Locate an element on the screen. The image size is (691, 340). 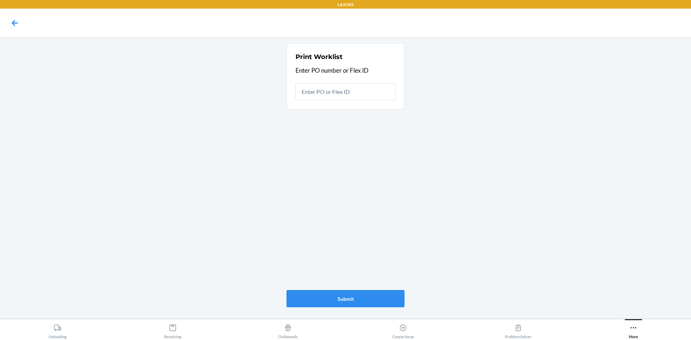
div: Create Issue is located at coordinates (403, 330).